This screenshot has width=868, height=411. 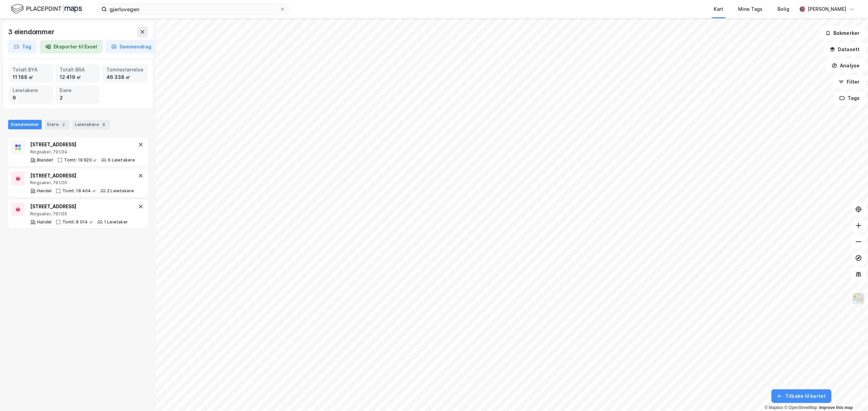 What do you see at coordinates (79, 191) in the screenshot?
I see `div: Tomt: 18 404 ㎡` at bounding box center [79, 191].